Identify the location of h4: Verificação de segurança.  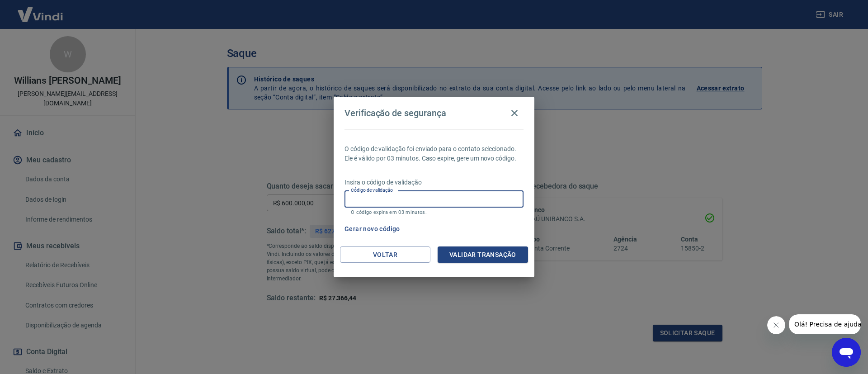
(395, 113).